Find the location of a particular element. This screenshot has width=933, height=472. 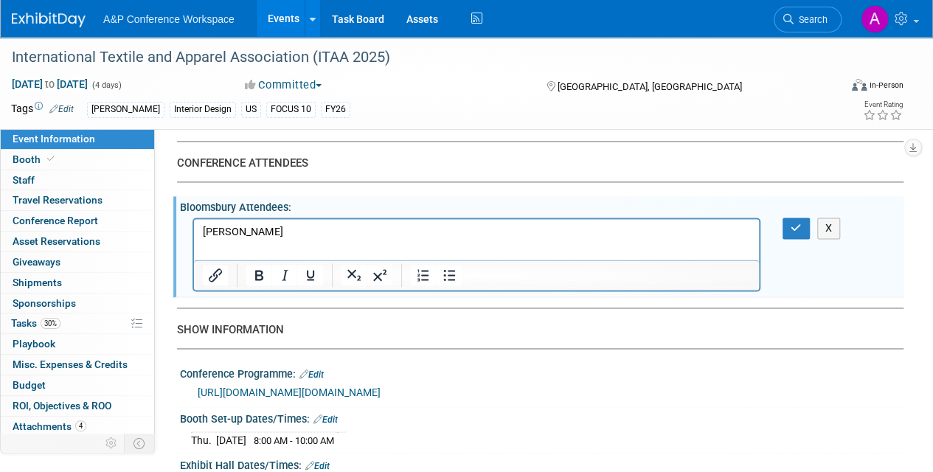

div: International Textile and Apparel Association (ITAA 2025) is located at coordinates (417, 58).